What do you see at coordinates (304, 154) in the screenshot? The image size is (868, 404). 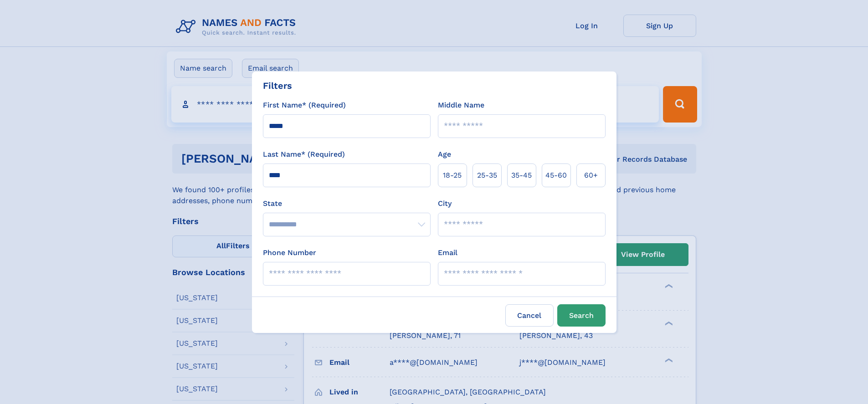 I see `label: Last Name* (Required)` at bounding box center [304, 154].